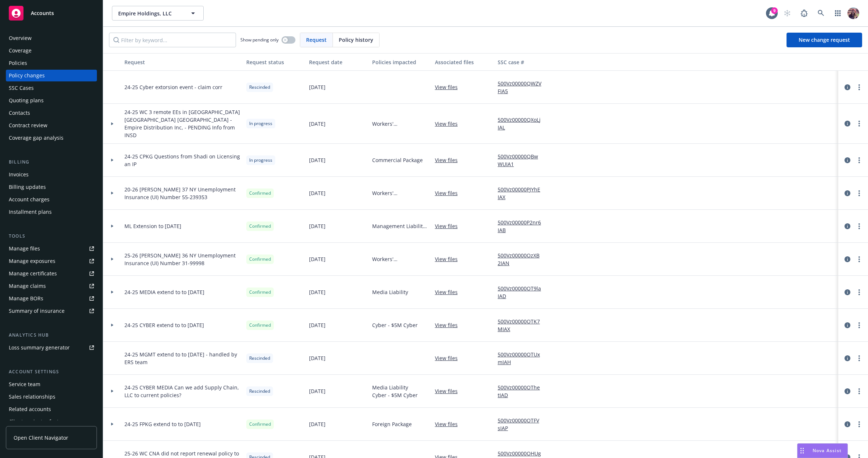 The width and height of the screenshot is (868, 458). I want to click on a: Coverage gap analysis, so click(51, 138).